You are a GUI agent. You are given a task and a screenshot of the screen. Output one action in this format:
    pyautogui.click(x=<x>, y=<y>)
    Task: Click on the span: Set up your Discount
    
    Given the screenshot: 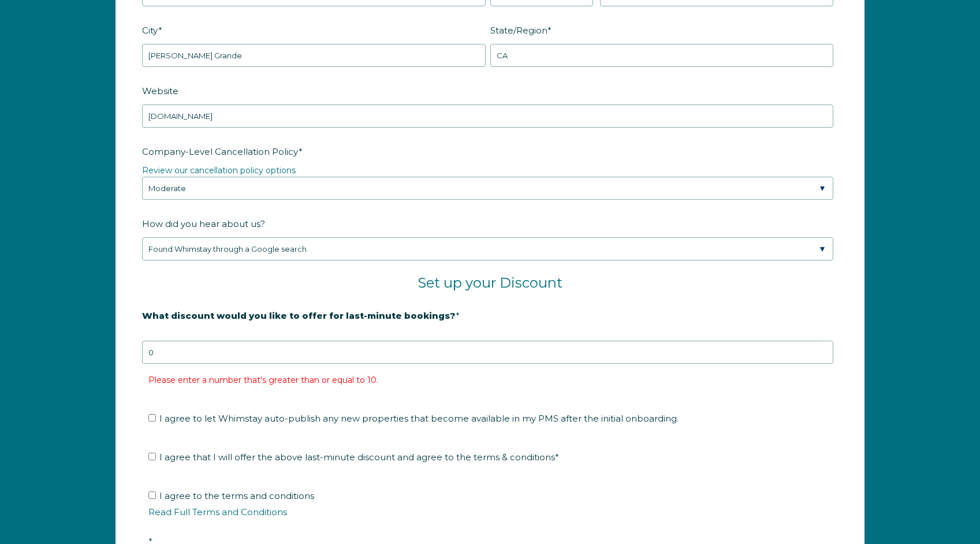 What is the action you would take?
    pyautogui.click(x=489, y=282)
    